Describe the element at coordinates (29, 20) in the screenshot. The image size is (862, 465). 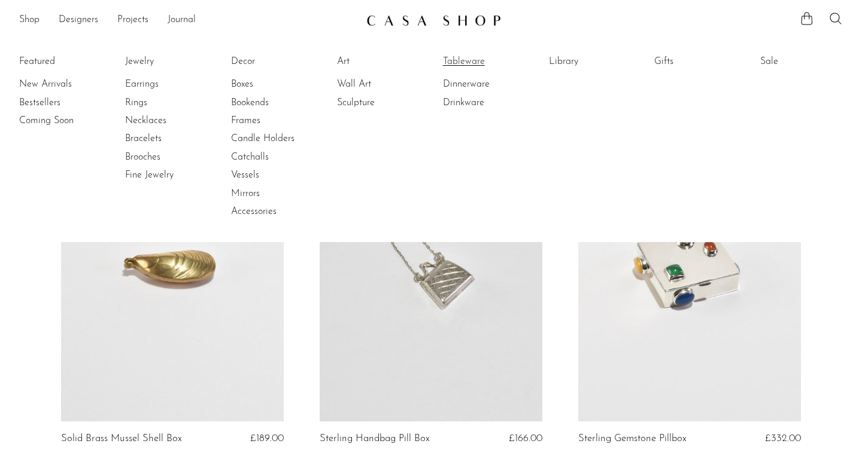
I see `a: Shop` at that location.